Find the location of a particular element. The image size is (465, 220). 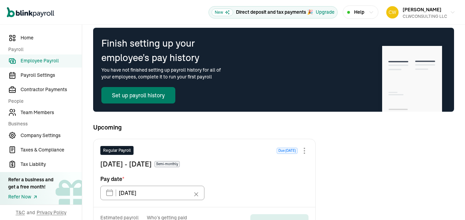

p: Direct deposit and tax payments 🎉 is located at coordinates (274, 12).